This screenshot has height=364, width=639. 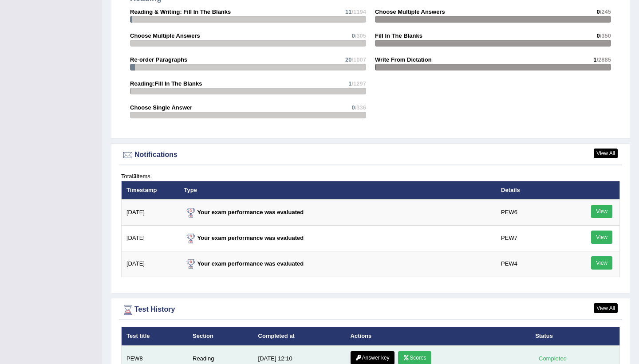 What do you see at coordinates (371, 155) in the screenshot?
I see `div: Notifications` at bounding box center [371, 155].